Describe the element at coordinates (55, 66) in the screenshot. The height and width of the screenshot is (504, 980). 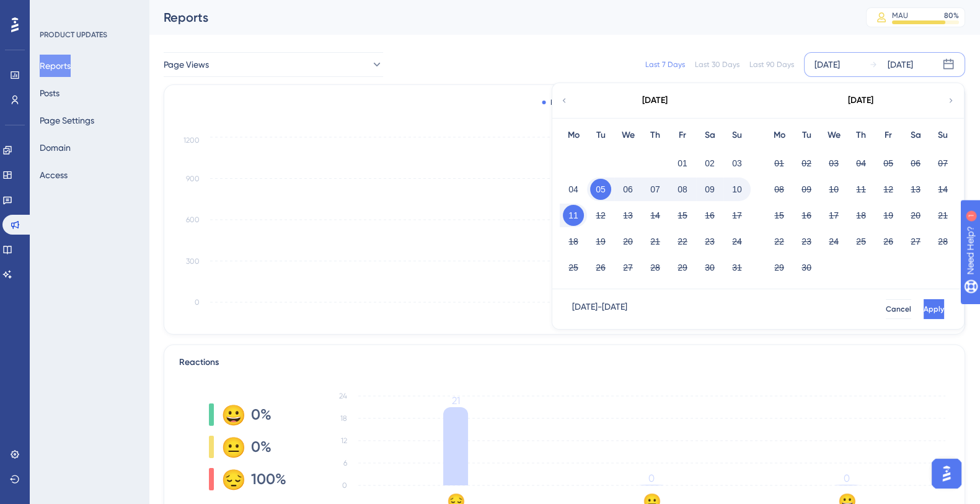
I see `button: Reports` at that location.